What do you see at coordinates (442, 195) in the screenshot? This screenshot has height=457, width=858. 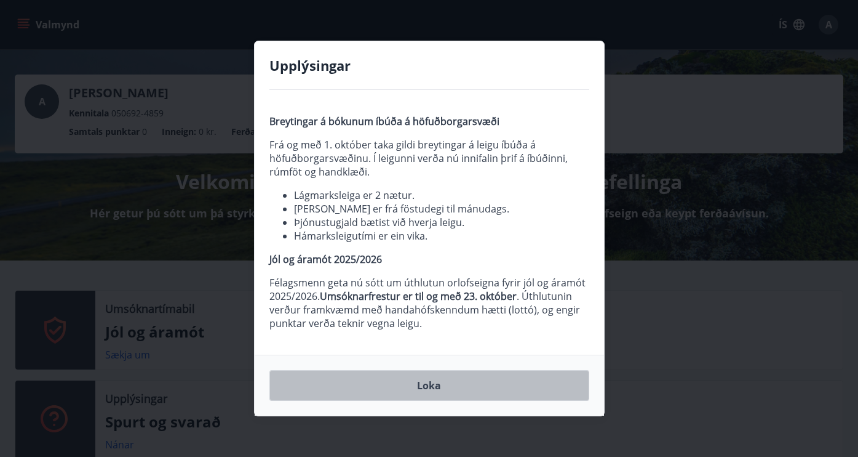 I see `li: Lágmarksleiga er 2 nætur.` at bounding box center [442, 195].